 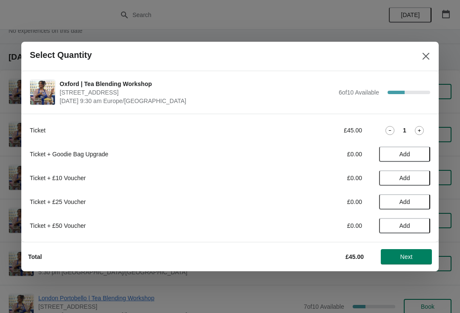 I want to click on span: 6 of 10 Available, so click(x=358, y=92).